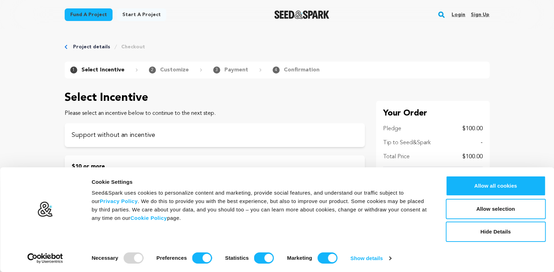 Image resolution: width=554 pixels, height=272 pixels. Describe the element at coordinates (217, 70) in the screenshot. I see `span: 3` at that location.